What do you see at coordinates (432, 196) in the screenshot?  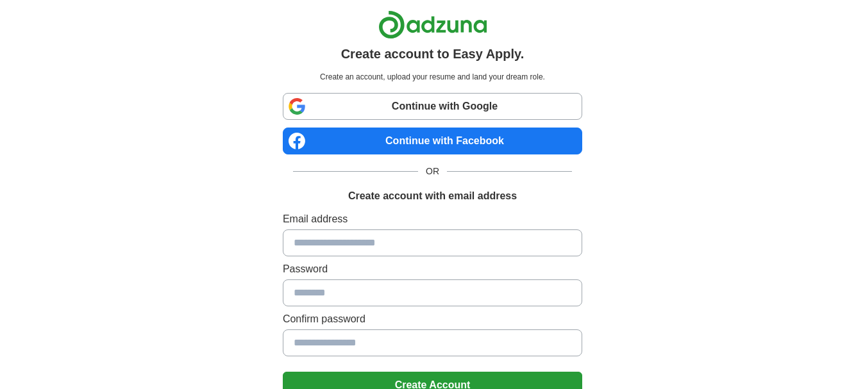 I see `h1: Create account with email address` at bounding box center [432, 196].